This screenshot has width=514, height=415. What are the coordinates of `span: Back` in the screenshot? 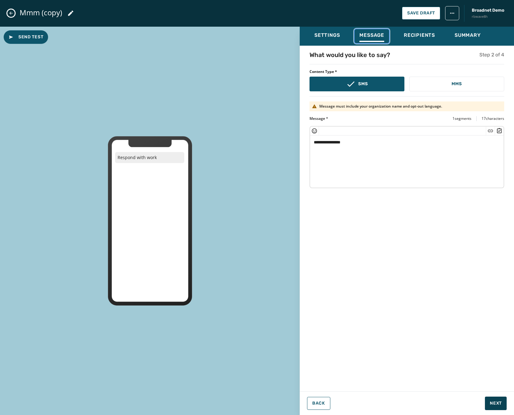 It's located at (319, 403).